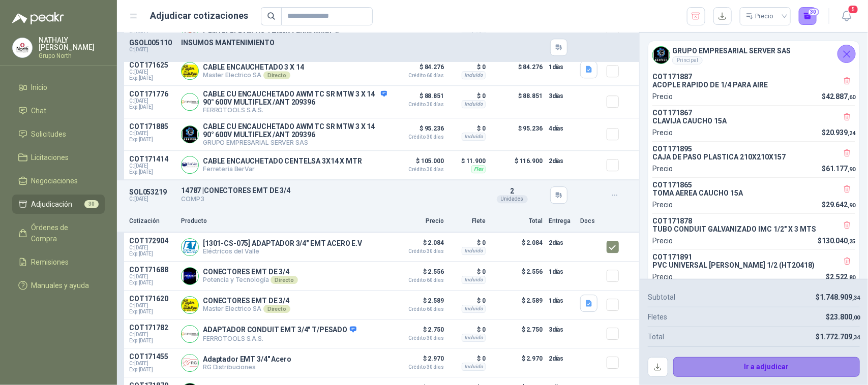  Describe the element at coordinates (517, 165) in the screenshot. I see `p: $ 116.900` at that location.